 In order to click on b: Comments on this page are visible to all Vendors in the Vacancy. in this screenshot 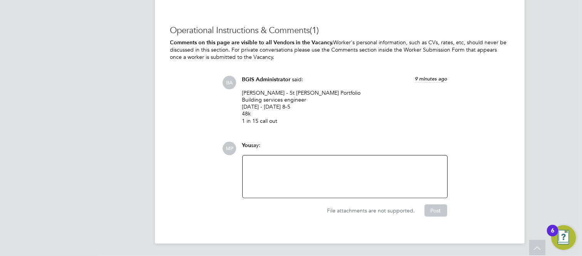, I will do `click(252, 42)`.